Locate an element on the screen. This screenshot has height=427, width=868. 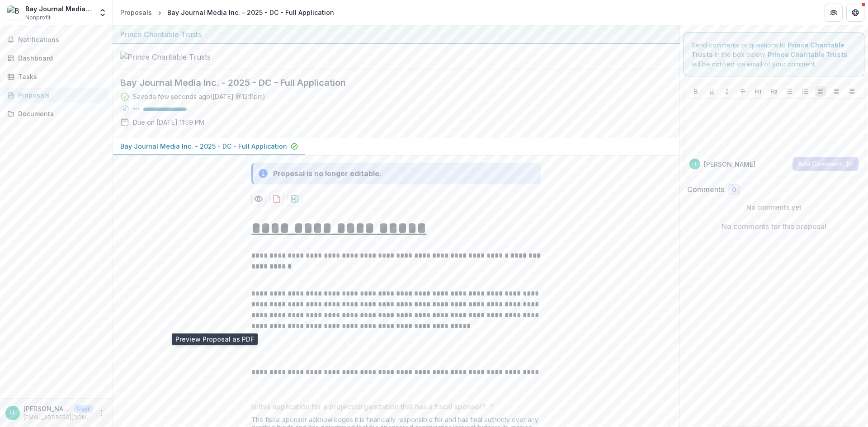
button: Align Left is located at coordinates (821, 91).